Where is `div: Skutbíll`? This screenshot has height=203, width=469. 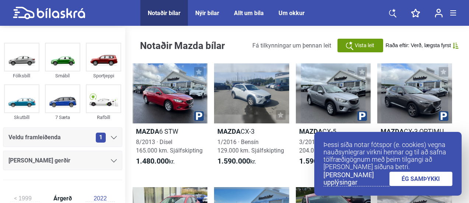
div: Skutbíll is located at coordinates (22, 117).